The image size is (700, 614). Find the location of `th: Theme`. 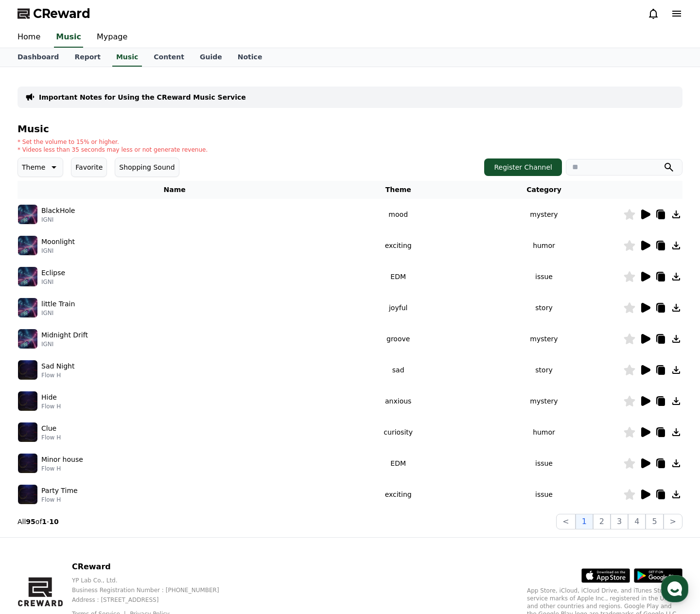

th: Theme is located at coordinates (398, 190).